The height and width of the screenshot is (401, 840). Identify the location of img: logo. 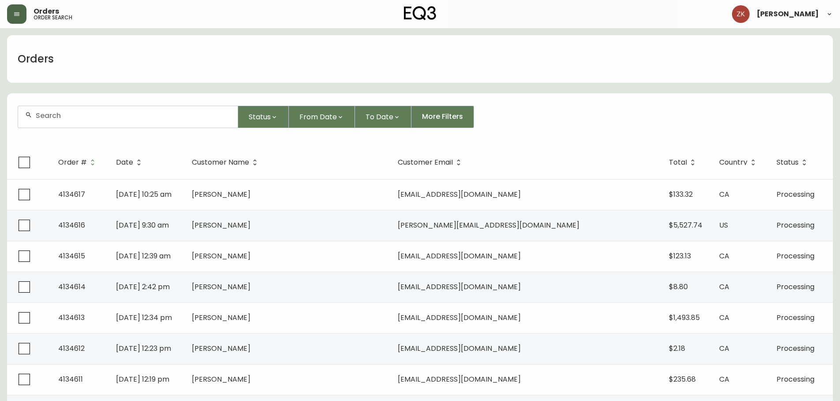
(420, 13).